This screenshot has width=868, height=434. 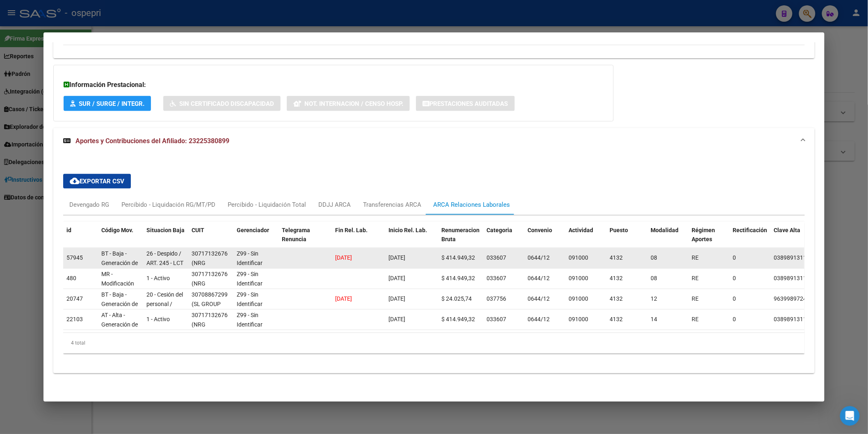 I want to click on mat-expansion-panel-header: Aportes y Contribuciones del Afiliado: 23225380899, so click(x=434, y=141).